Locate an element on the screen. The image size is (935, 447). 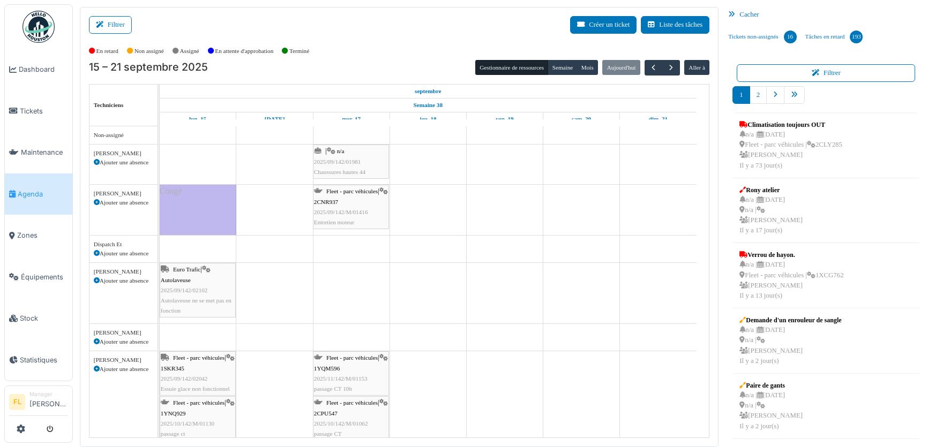
label: Terminé is located at coordinates (299, 51).